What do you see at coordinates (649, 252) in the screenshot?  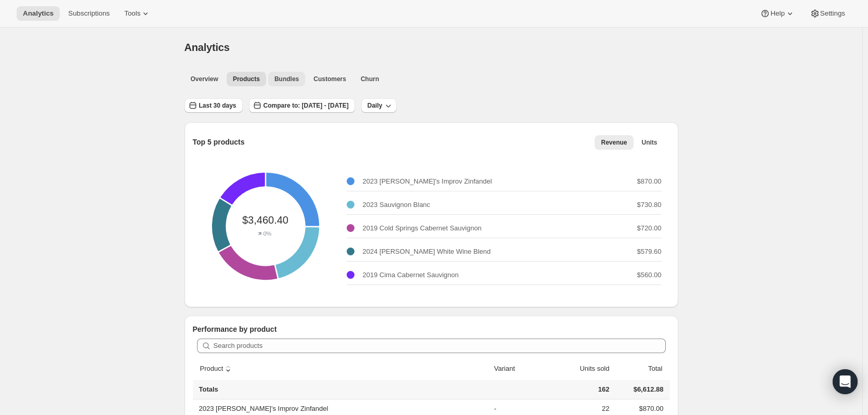 I see `p: $579.60` at bounding box center [649, 252].